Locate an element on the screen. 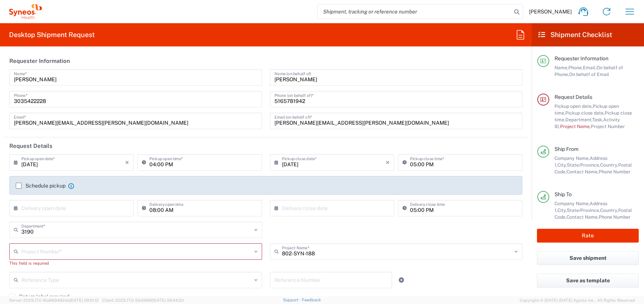 The width and height of the screenshot is (644, 304). span: Phone, is located at coordinates (575, 67).